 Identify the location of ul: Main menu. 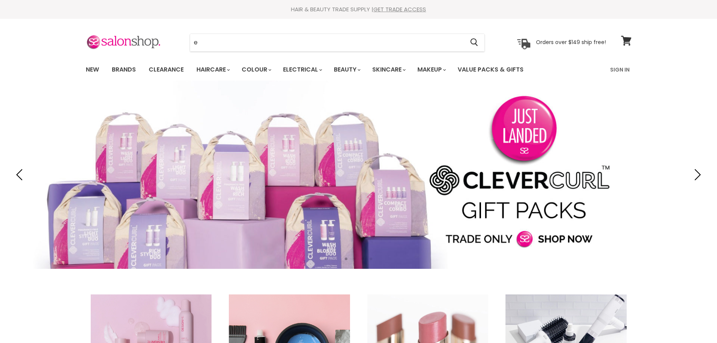
(324, 70).